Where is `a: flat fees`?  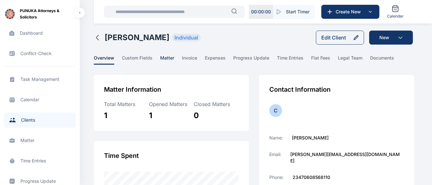
a: flat fees is located at coordinates (324, 60).